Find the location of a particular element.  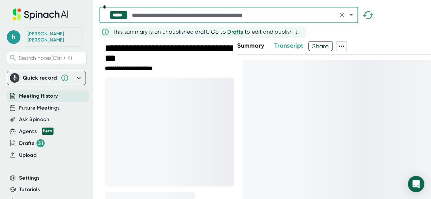

span: Summary is located at coordinates (251, 46).